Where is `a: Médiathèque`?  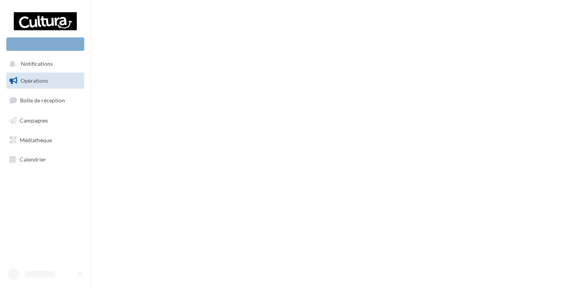 a: Médiathèque is located at coordinates (45, 140).